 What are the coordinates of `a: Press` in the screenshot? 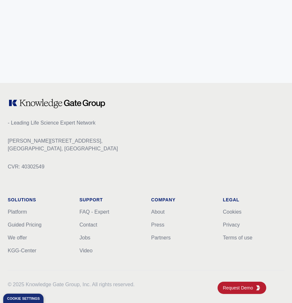 It's located at (158, 225).